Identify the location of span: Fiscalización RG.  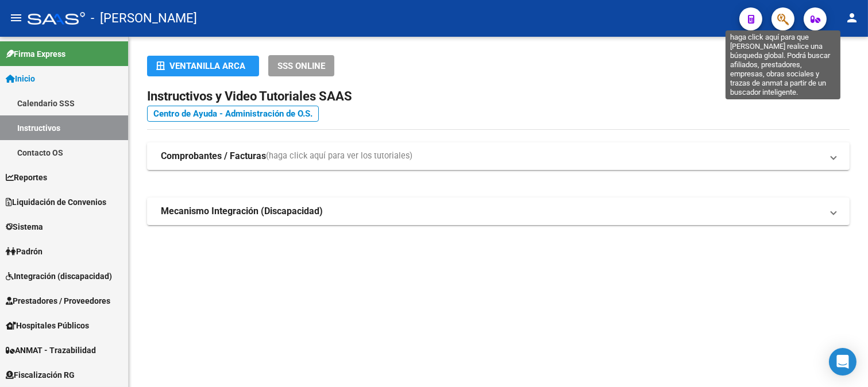
(40, 375).